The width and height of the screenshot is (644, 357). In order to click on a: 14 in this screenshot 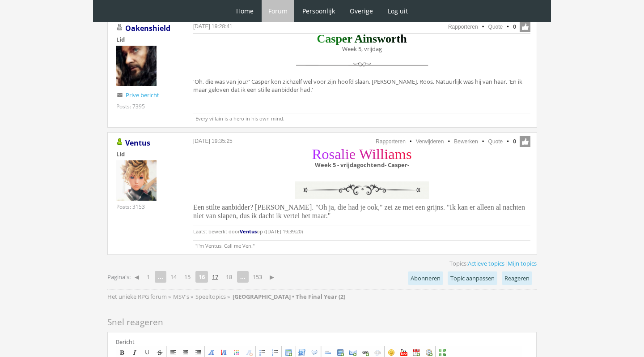, I will do `click(173, 276)`.